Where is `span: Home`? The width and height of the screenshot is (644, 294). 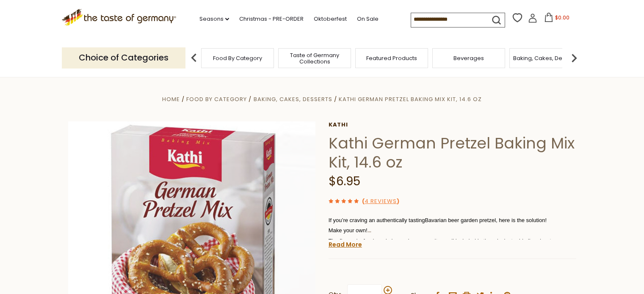
span: Home is located at coordinates (171, 99).